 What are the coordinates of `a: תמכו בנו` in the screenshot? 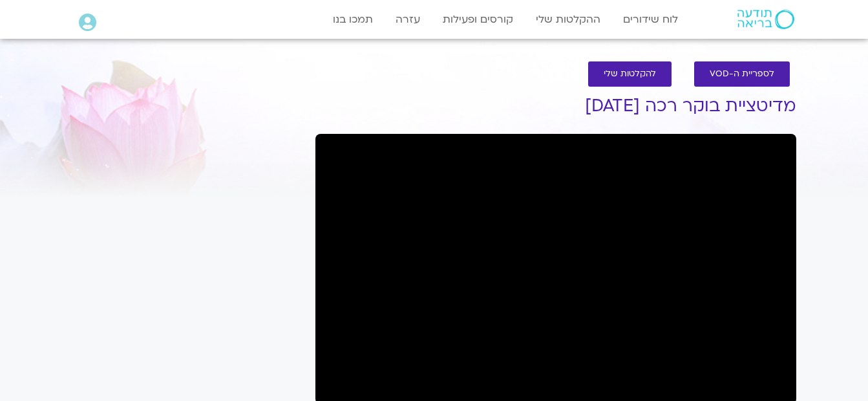 It's located at (353, 19).